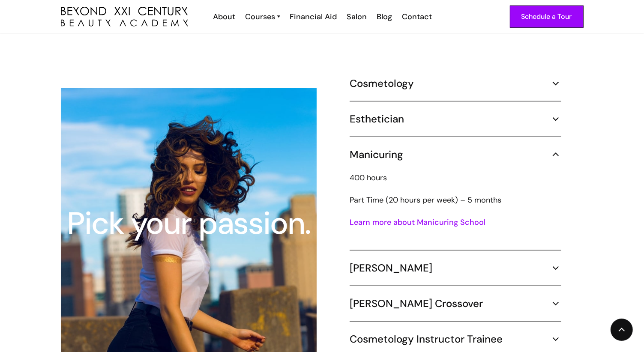 This screenshot has width=644, height=352. What do you see at coordinates (124, 17) in the screenshot?
I see `img: beyond 21st century beauty academy logo` at bounding box center [124, 17].